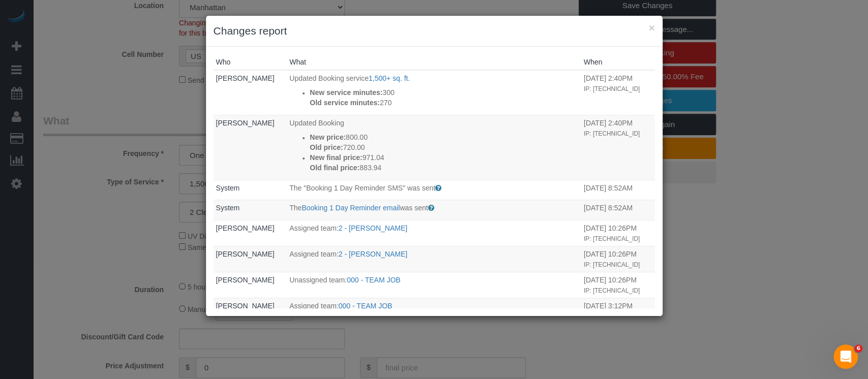 This screenshot has width=868, height=379. Describe the element at coordinates (444, 168) in the screenshot. I see `p: 883.94` at that location.